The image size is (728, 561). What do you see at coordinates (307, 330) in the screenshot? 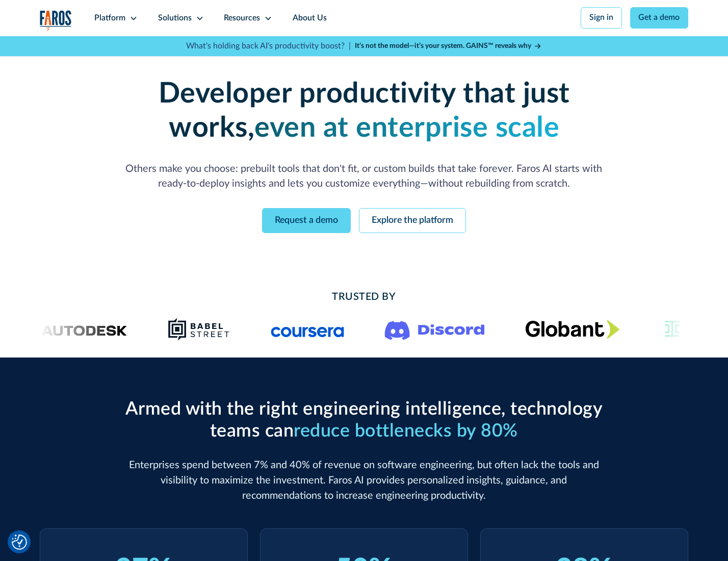
I see `img: Logo of the online learning platform Coursera.` at bounding box center [307, 330].